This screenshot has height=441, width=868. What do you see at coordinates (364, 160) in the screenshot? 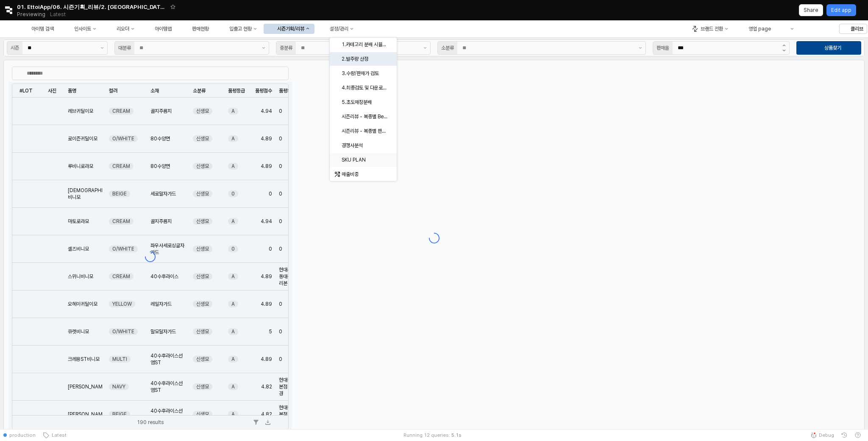
I see `div: SKU PLAN` at bounding box center [364, 160].